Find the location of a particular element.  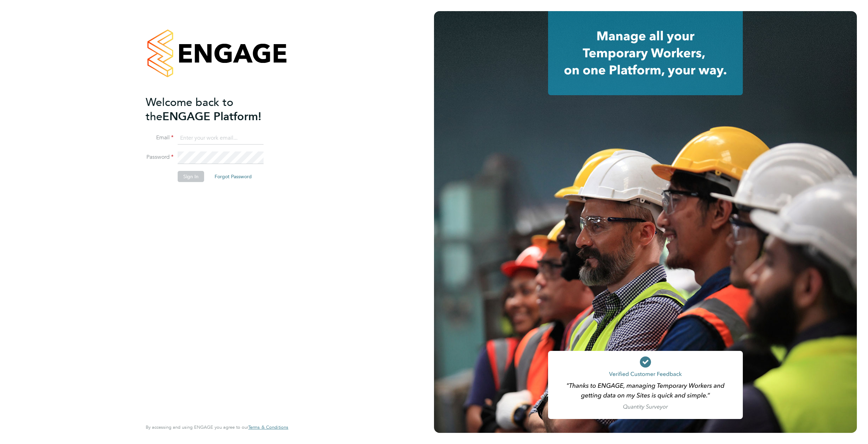

span: Terms & Conditions is located at coordinates (268, 427).